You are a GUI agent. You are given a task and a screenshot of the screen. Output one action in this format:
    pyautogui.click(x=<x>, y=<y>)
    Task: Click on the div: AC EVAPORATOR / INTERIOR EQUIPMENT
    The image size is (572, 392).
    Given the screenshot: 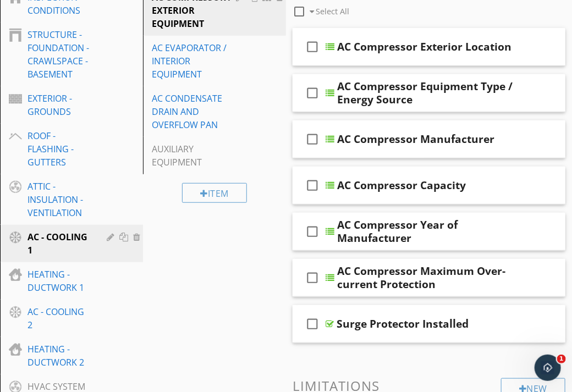 What is the action you would take?
    pyautogui.click(x=195, y=61)
    